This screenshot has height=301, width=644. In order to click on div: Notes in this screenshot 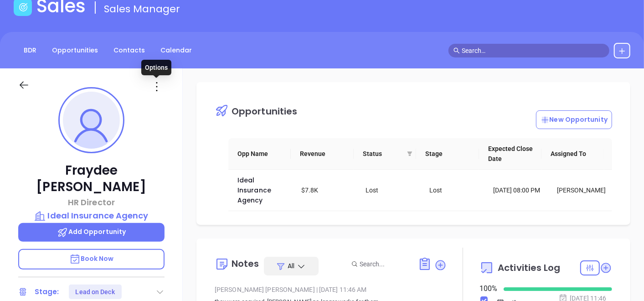, I will do `click(245, 264)`.